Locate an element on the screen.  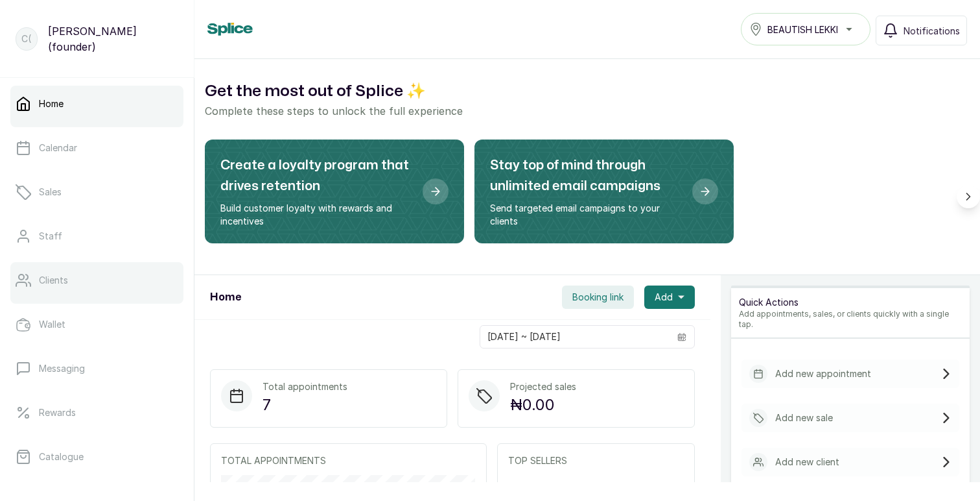
p: C( is located at coordinates (26, 39).